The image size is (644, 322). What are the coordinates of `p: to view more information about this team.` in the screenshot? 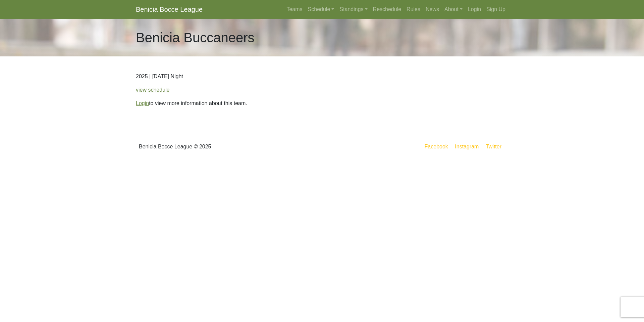 It's located at (322, 104).